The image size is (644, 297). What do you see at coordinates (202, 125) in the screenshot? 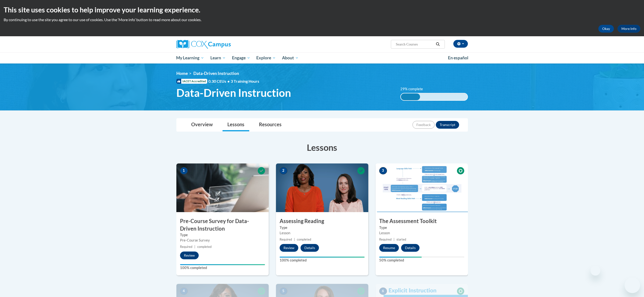
I see `a: Overview` at bounding box center [202, 125].